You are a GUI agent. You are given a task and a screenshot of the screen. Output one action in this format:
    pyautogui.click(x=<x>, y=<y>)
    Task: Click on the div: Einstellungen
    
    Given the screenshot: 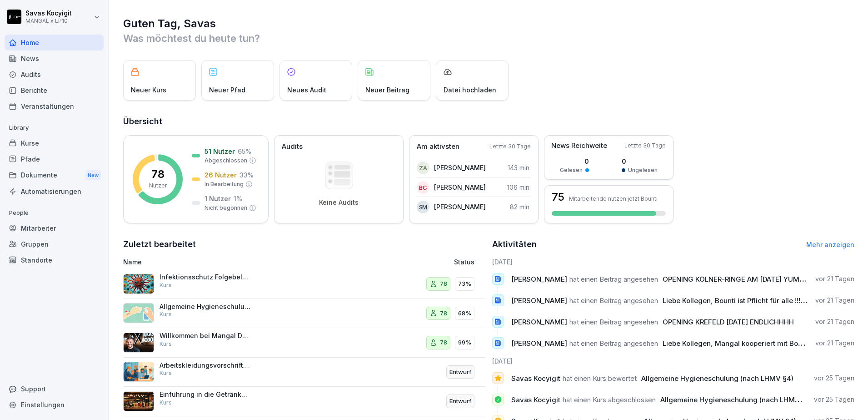 What is the action you would take?
    pyautogui.click(x=54, y=405)
    